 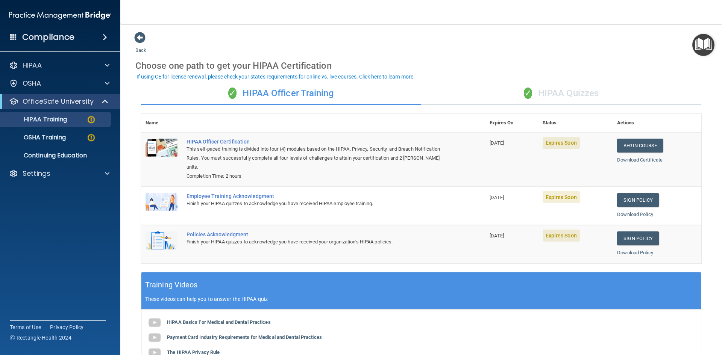 I want to click on a: Terms of Use, so click(x=25, y=327).